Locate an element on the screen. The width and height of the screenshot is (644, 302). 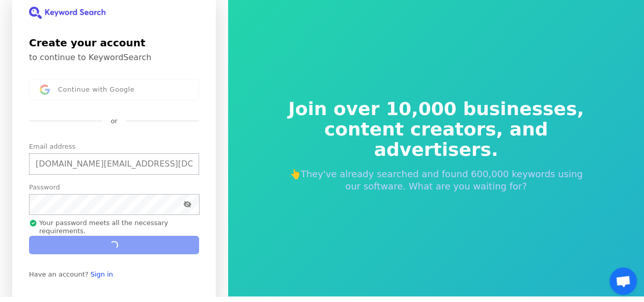
p: Your password meets all the necessary requirements. is located at coordinates (114, 227).